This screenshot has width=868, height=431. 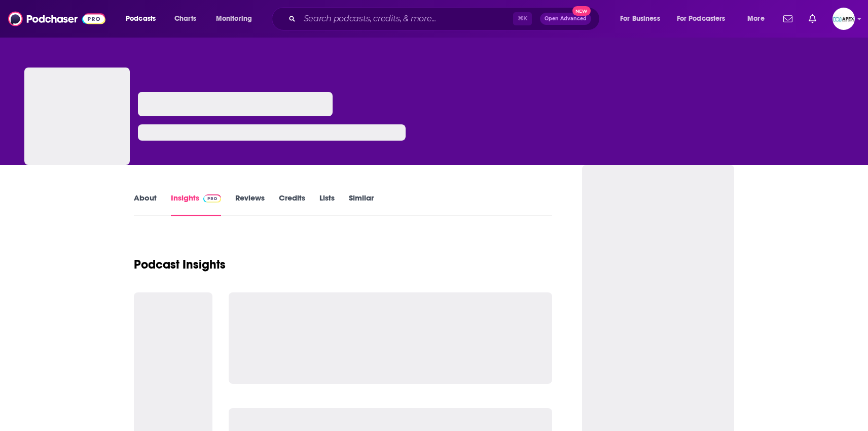 I want to click on a: Similar, so click(x=361, y=204).